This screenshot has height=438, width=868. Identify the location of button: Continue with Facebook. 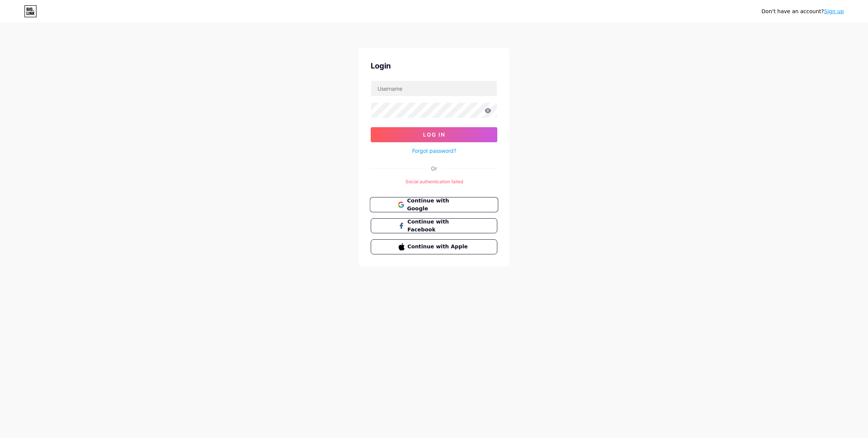
(434, 226).